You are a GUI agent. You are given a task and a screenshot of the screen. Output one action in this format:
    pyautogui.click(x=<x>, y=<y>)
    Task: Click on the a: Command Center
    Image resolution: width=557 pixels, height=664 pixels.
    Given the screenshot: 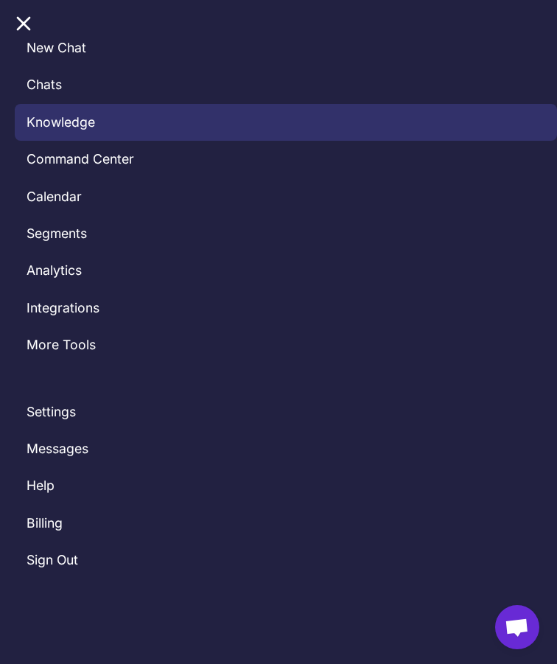 What is the action you would take?
    pyautogui.click(x=286, y=159)
    